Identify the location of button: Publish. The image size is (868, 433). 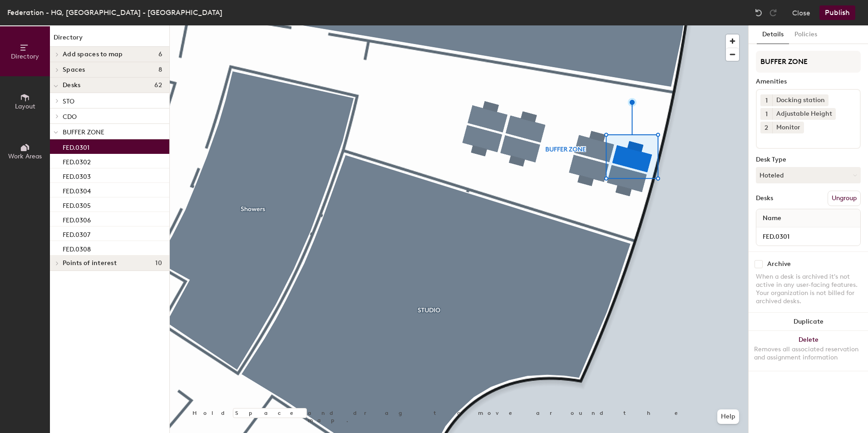
(837, 13).